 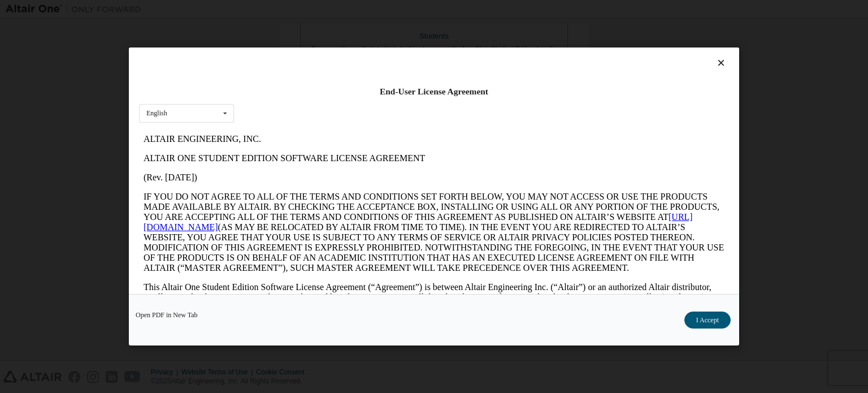 I want to click on p: ALTAIR ENGINEERING, INC., so click(x=295, y=10).